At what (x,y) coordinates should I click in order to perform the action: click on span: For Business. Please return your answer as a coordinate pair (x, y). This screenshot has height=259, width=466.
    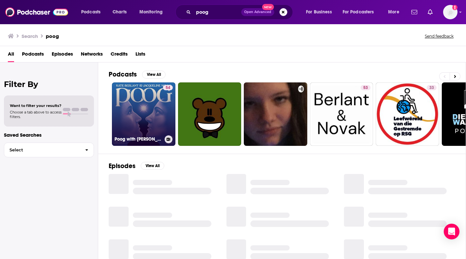
    Looking at the image, I should click on (319, 12).